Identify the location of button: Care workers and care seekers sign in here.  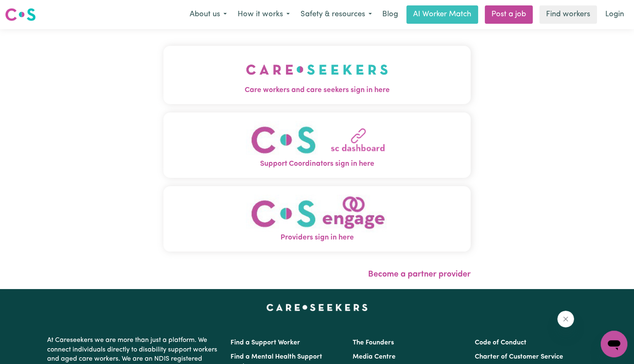
(317, 75).